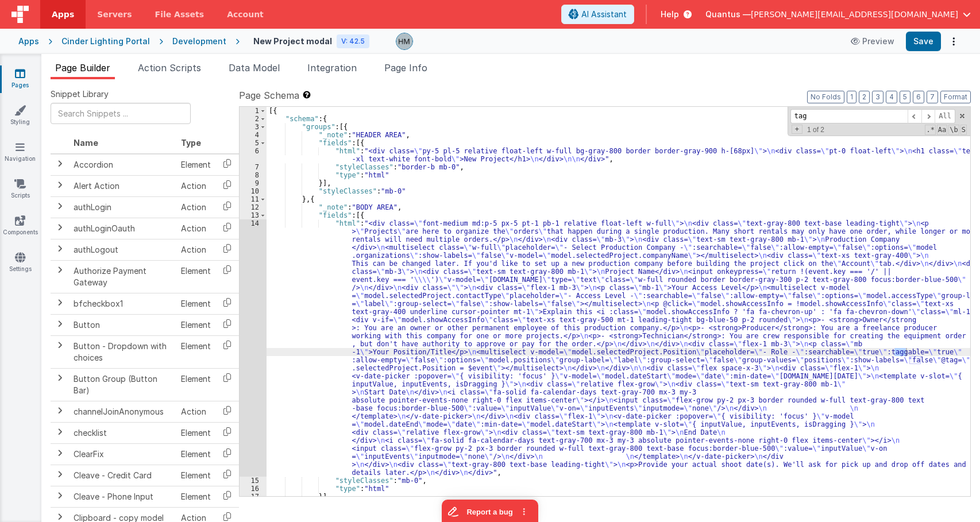  Describe the element at coordinates (253, 488) in the screenshot. I see `div: 16` at that location.